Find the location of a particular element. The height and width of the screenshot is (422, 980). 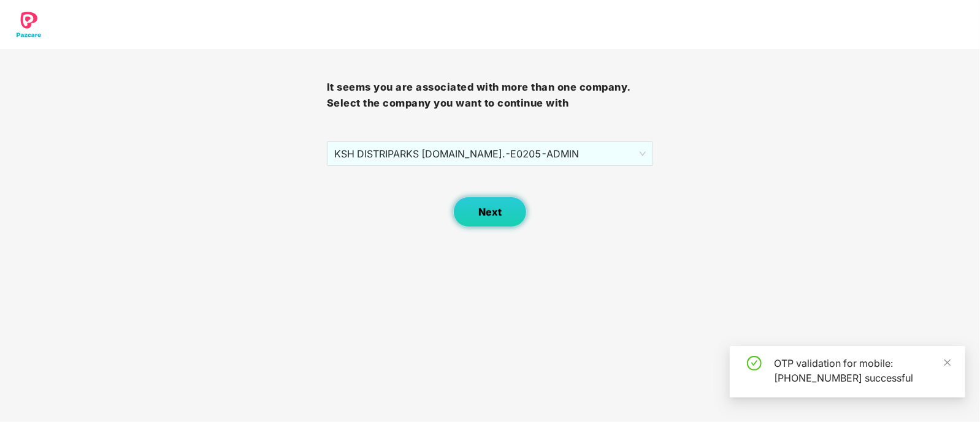

span: close is located at coordinates (947, 362).